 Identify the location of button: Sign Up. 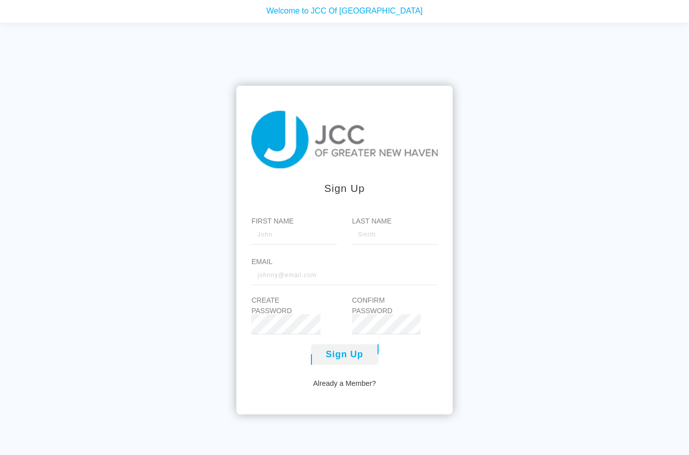
(345, 354).